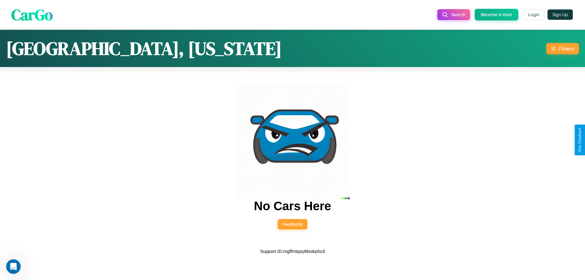 Image resolution: width=585 pixels, height=280 pixels. Describe the element at coordinates (292, 224) in the screenshot. I see `button: Feedback` at that location.